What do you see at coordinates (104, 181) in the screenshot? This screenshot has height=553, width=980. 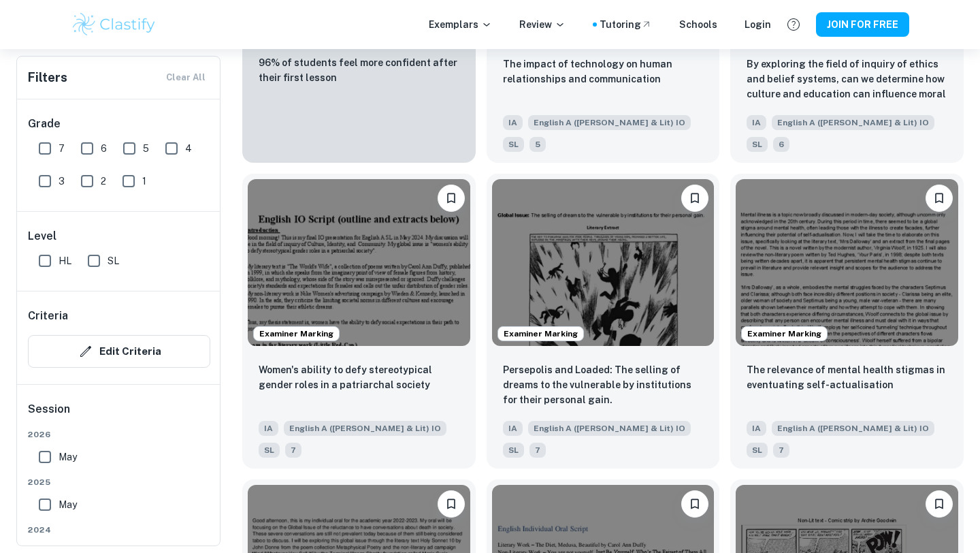 I see `span: 2` at bounding box center [104, 181].